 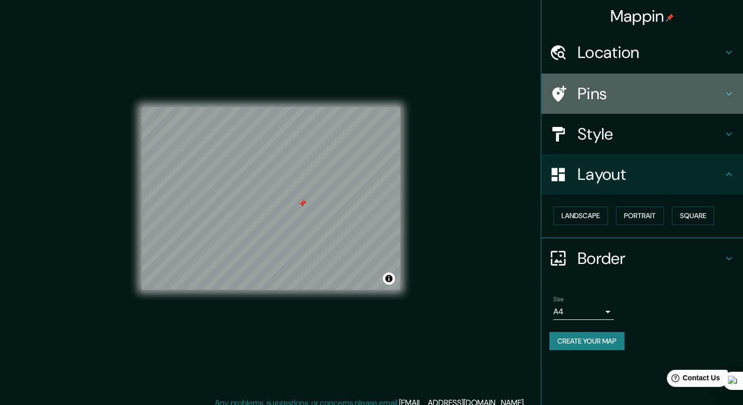 I want to click on label: Size, so click(x=558, y=299).